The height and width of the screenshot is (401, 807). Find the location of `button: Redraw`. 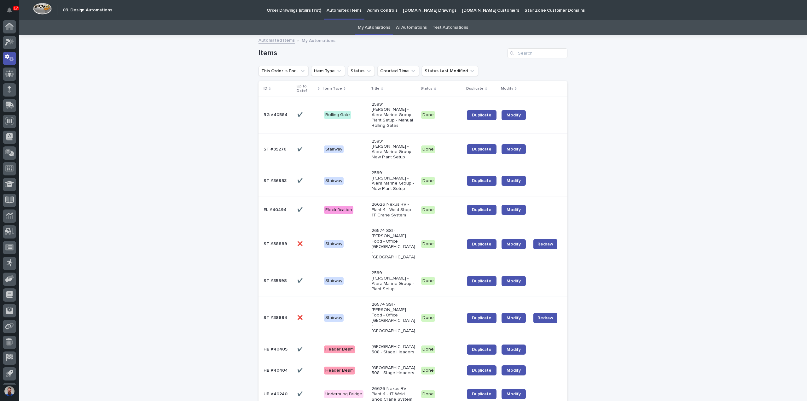

button: Redraw is located at coordinates (545, 318).